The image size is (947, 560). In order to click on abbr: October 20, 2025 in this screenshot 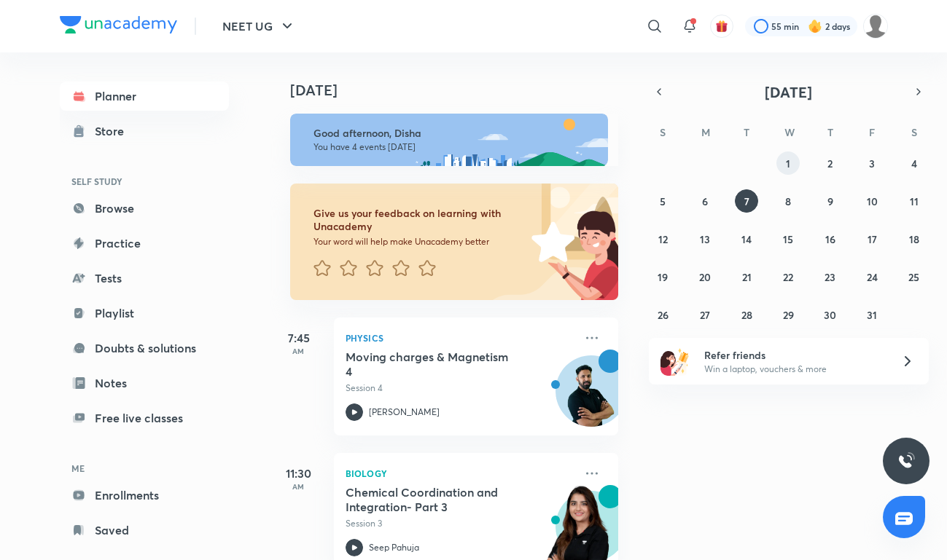, I will do `click(705, 277)`.